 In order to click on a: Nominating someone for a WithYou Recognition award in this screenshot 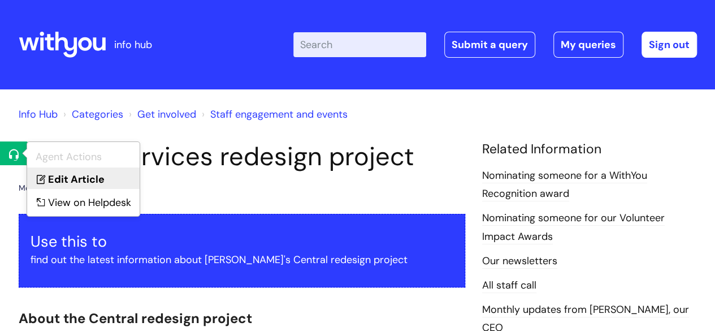, I will do `click(565, 185)`.